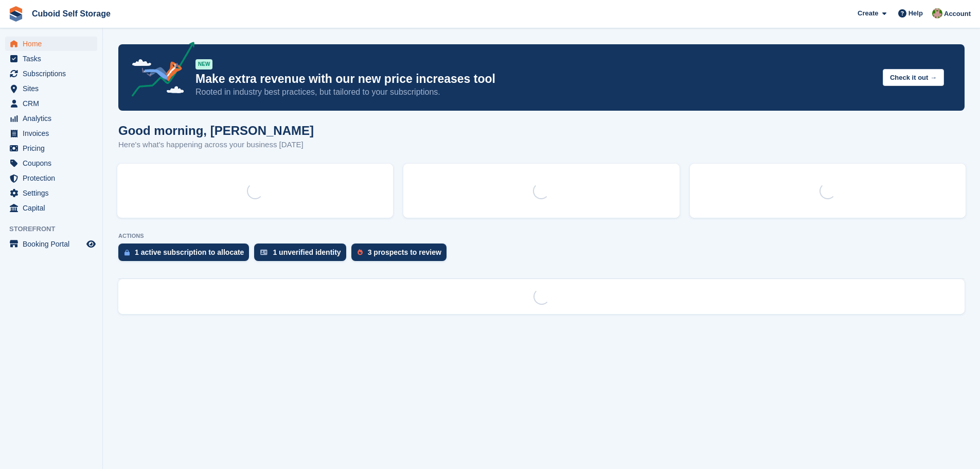  I want to click on span: CRM, so click(53, 104).